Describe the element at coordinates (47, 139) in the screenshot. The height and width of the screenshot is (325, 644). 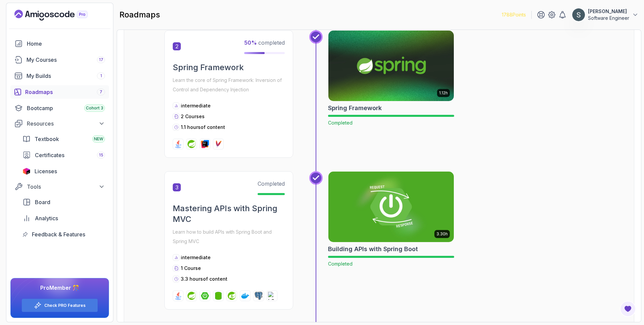
I see `span: Textbook` at that location.